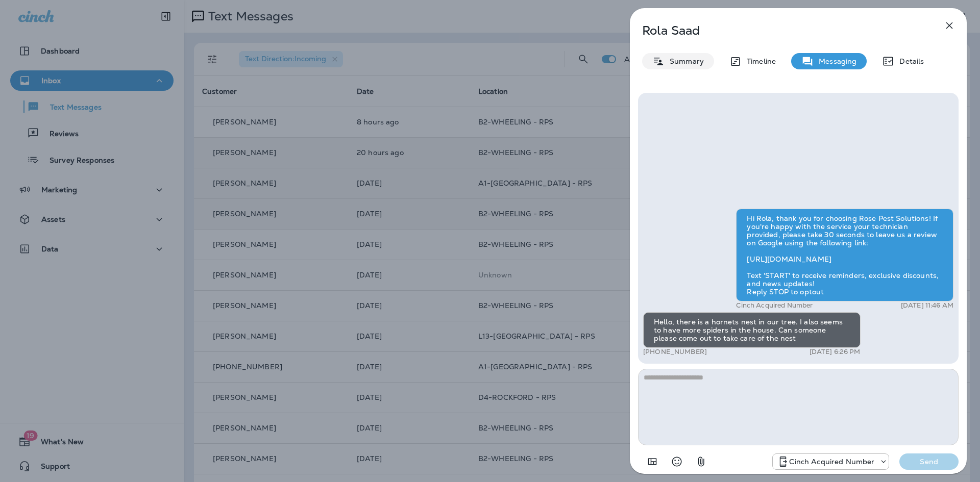  What do you see at coordinates (830, 462) in the screenshot?
I see `div: +1 (224) 344-8646` at bounding box center [830, 462].